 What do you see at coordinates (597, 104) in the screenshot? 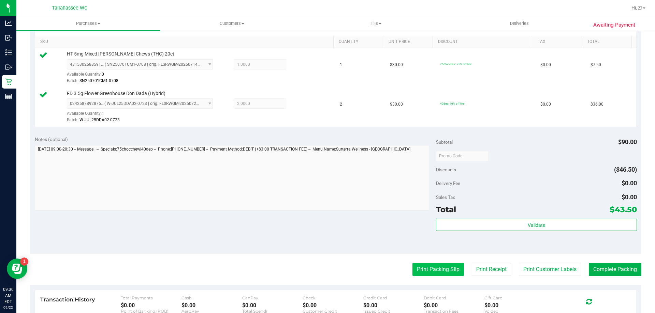
I see `span: $36.00` at bounding box center [597, 104].